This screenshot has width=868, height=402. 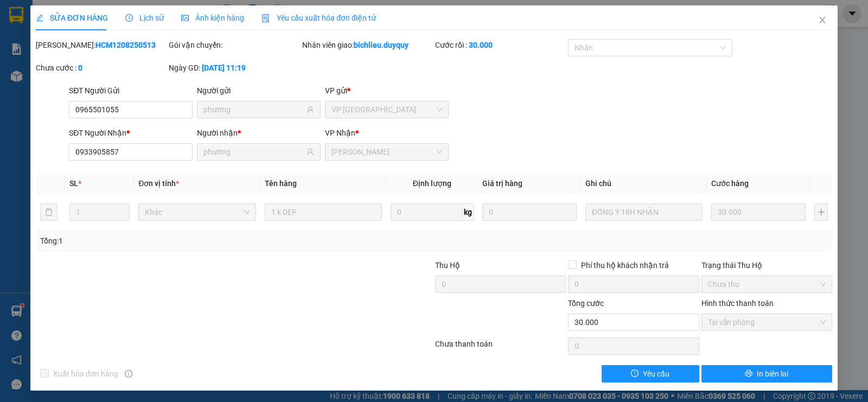 I want to click on div: Người gửi, so click(x=258, y=91).